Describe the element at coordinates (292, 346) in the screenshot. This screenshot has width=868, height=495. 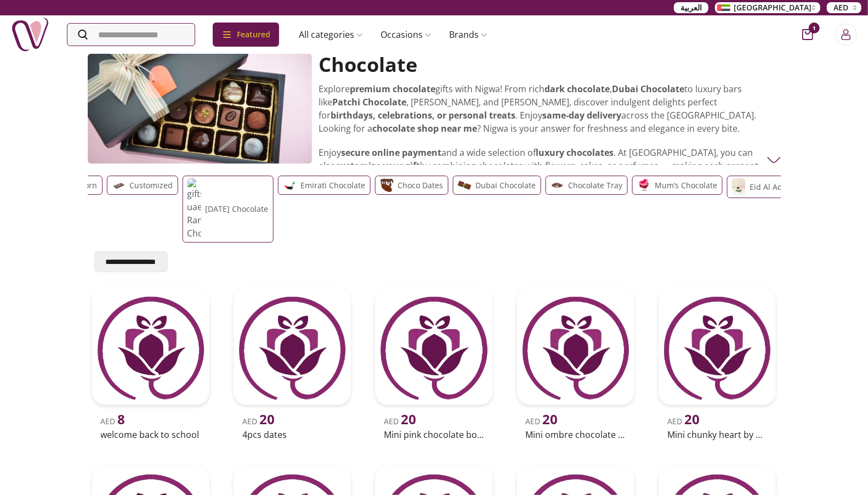
I see `img: uae-gifts-4pcs Dates` at that location.